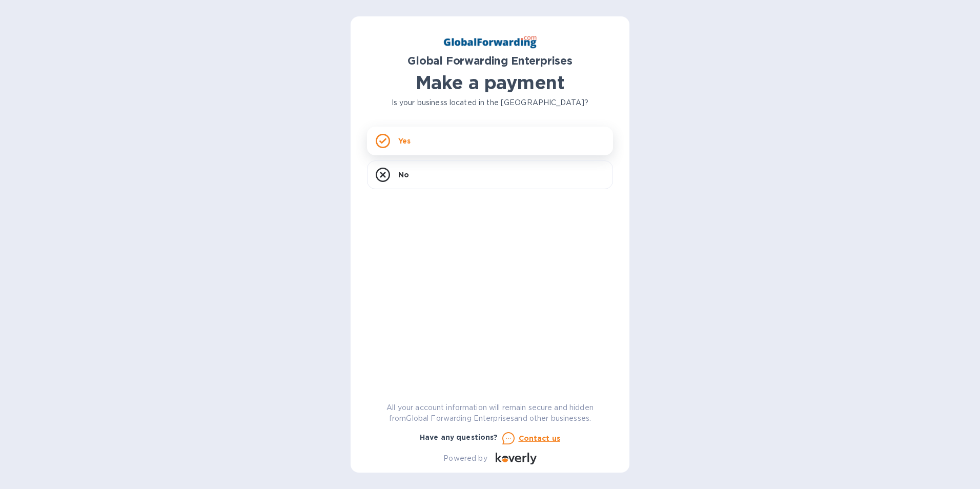  Describe the element at coordinates (404, 141) in the screenshot. I see `p: Yes` at that location.